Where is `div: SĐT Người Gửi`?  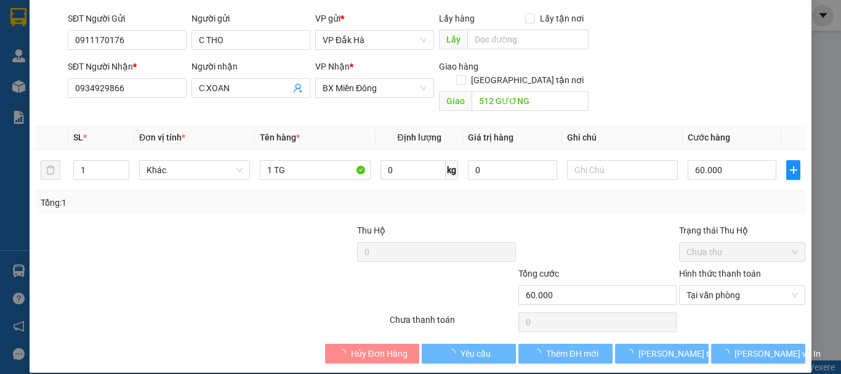 div: SĐT Người Gửi is located at coordinates (127, 18).